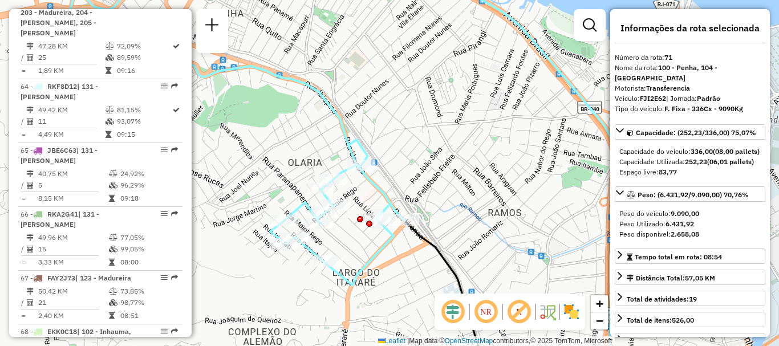 This screenshot has height=346, width=779. Describe the element at coordinates (685, 234) in the screenshot. I see `strong: 2.658,08` at that location.